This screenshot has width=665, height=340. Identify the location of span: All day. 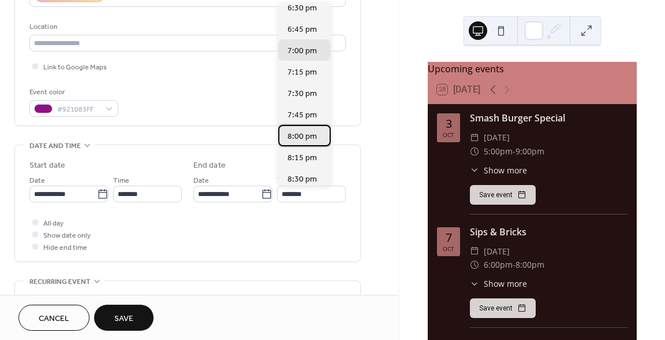
(53, 223).